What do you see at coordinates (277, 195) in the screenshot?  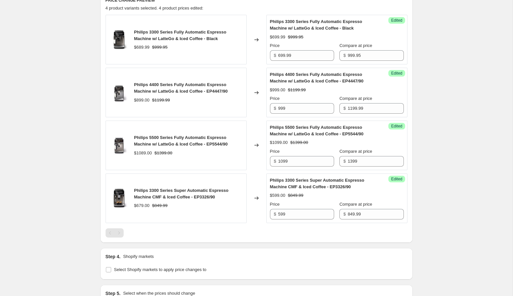 I see `div: $599.00` at bounding box center [277, 195].